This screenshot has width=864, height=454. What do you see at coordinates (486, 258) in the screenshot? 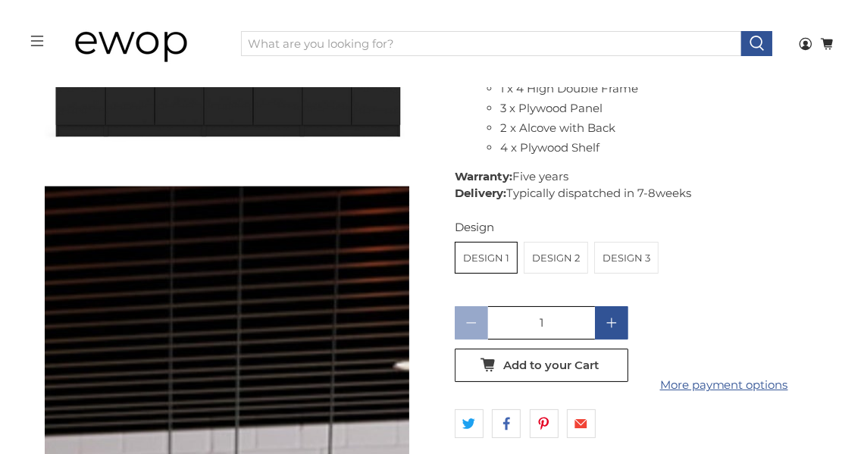
I see `label: Design 1` at bounding box center [486, 258].